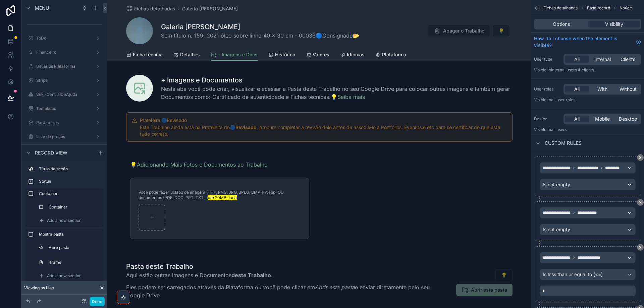  What do you see at coordinates (64, 123) in the screenshot?
I see `a: Parâmetros` at bounding box center [64, 123].